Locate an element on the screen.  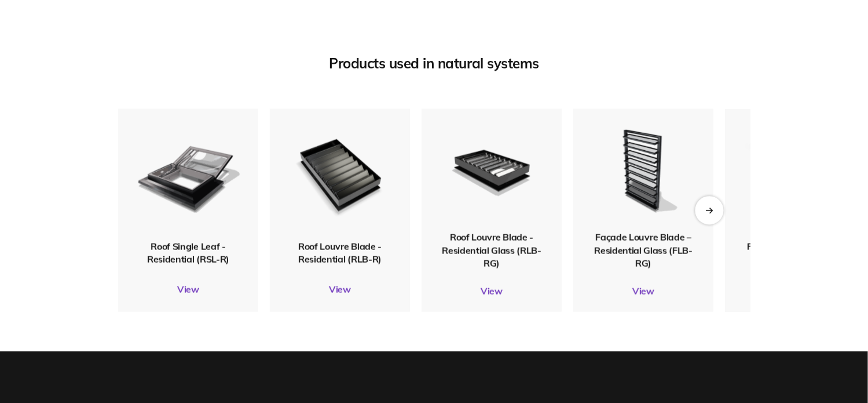
span: Roof Louvre Blade - Residential Glass (RLB-RG) is located at coordinates (492, 250).